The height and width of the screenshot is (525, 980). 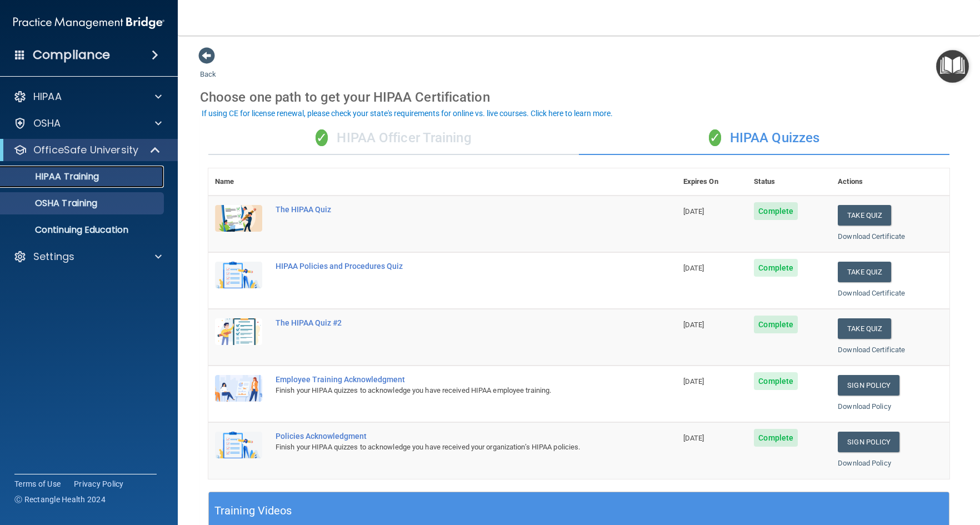 I want to click on th: Actions, so click(x=890, y=182).